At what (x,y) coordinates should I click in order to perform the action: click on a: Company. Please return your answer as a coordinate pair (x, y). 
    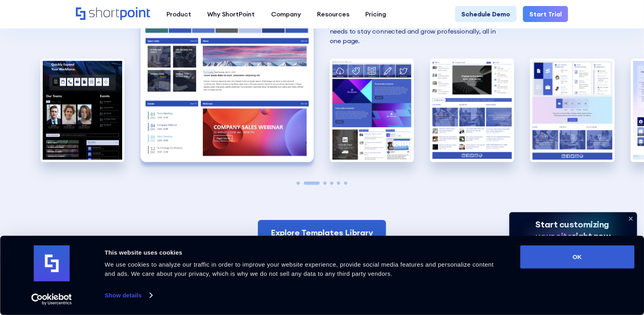
    Looking at the image, I should click on (286, 14).